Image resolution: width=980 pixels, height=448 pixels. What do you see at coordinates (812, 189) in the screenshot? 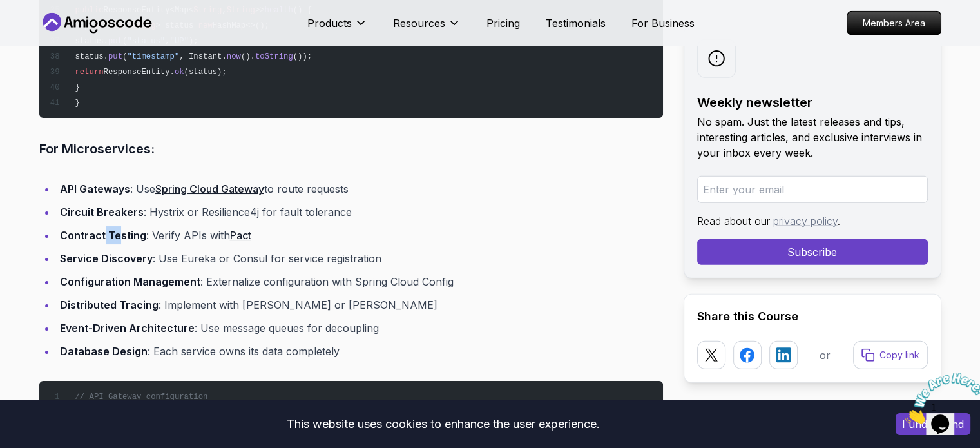
I see `input: Enter your email` at bounding box center [812, 189].